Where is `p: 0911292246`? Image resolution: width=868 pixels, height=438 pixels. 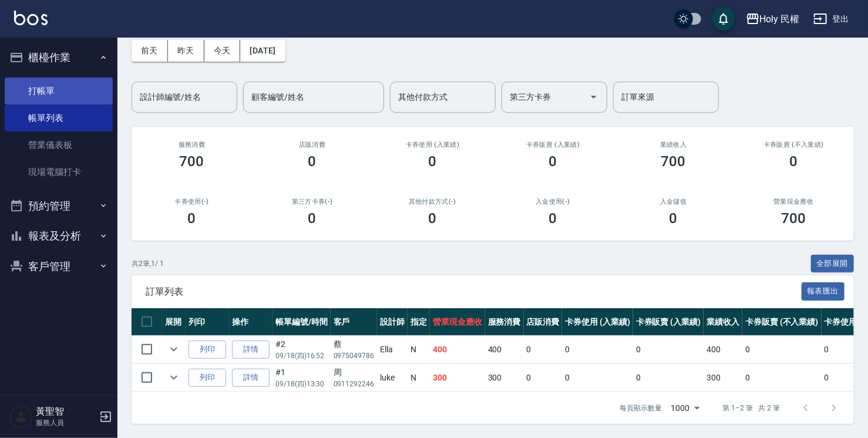
p: 0911292246 is located at coordinates (354, 384).